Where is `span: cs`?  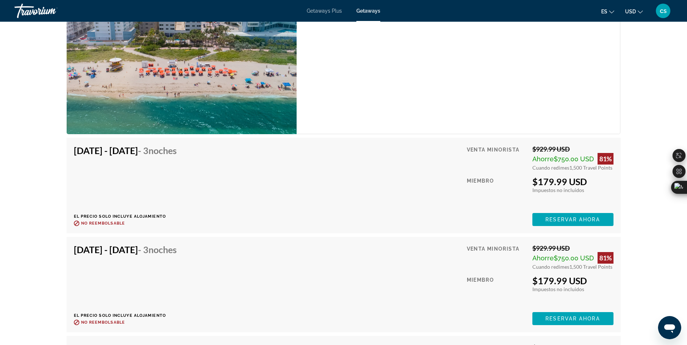 span: cs is located at coordinates (663, 11).